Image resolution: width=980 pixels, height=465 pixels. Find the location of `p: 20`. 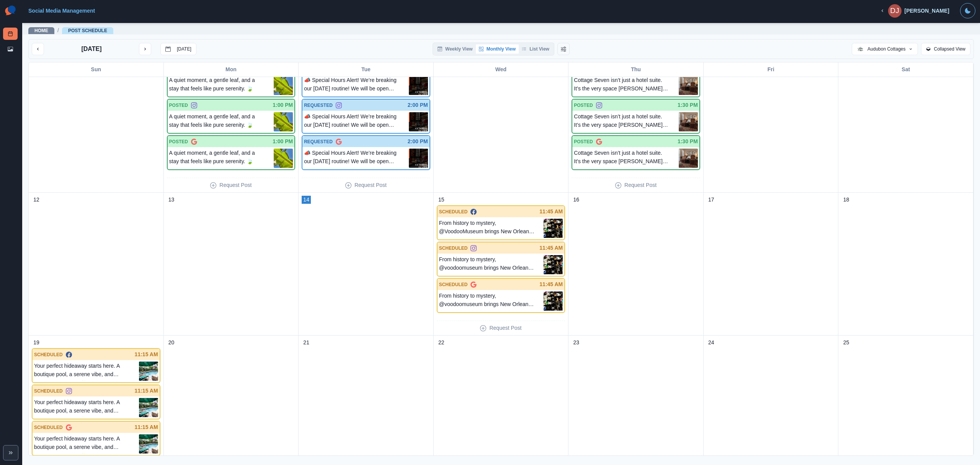

p: 20 is located at coordinates (172, 342).